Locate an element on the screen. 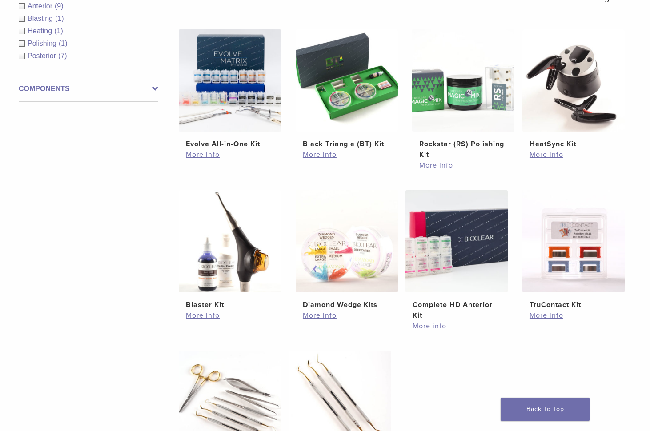  img: Black Triangle (BT) Kit is located at coordinates (347, 80).